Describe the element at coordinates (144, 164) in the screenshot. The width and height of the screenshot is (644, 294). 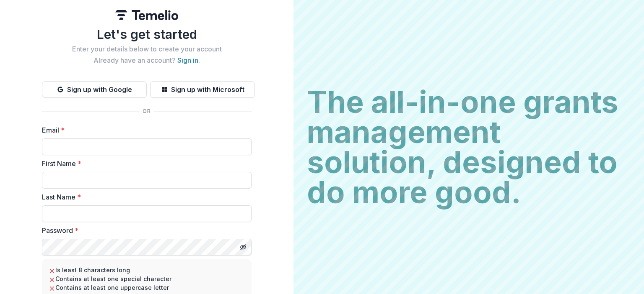
I see `label: First Name` at that location.